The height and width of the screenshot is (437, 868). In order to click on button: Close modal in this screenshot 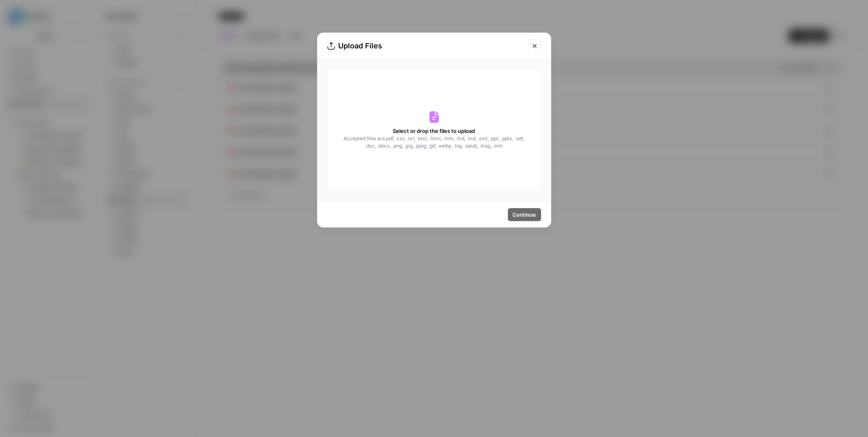, I will do `click(535, 46)`.